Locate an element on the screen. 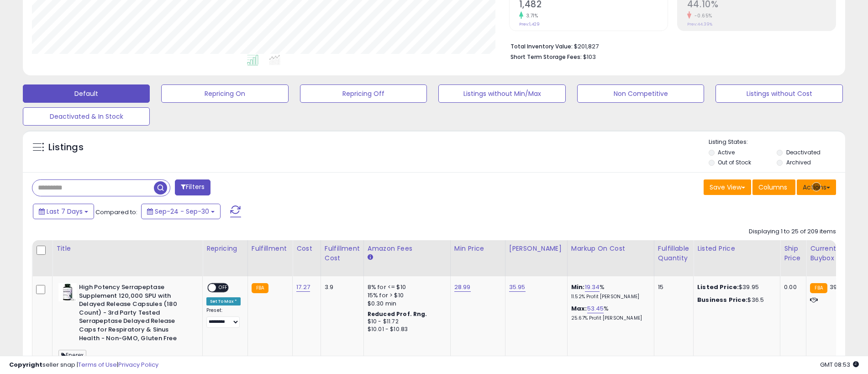 Image resolution: width=868 pixels, height=374 pixels. th: The percentage added to the cost of goods (COGS) that forms the calculator for Min & Max prices. is located at coordinates (610, 258).